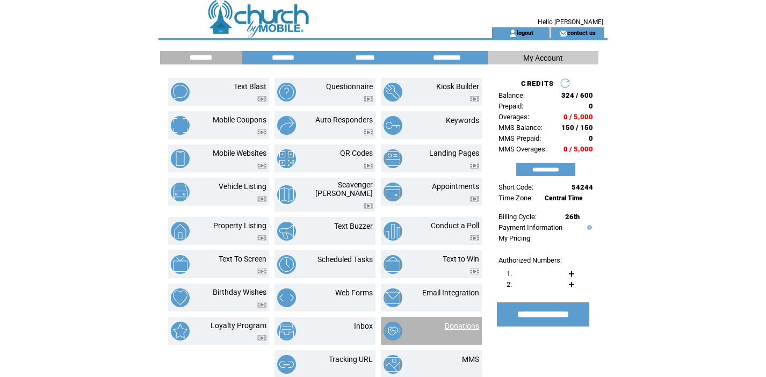 This screenshot has width=766, height=377. What do you see at coordinates (393, 298) in the screenshot?
I see `img: email-integration.png` at bounding box center [393, 298].